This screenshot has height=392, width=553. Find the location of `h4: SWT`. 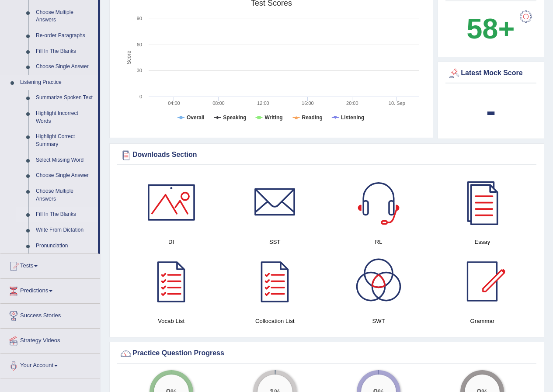

h4: SWT is located at coordinates (378, 321).